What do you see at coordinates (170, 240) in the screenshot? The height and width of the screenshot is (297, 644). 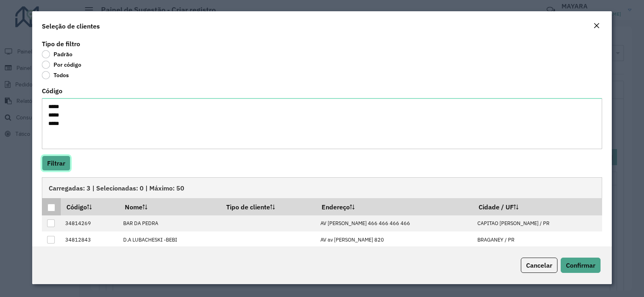 I see `td: D.A LUBACHESKI -BEBI` at bounding box center [170, 240].